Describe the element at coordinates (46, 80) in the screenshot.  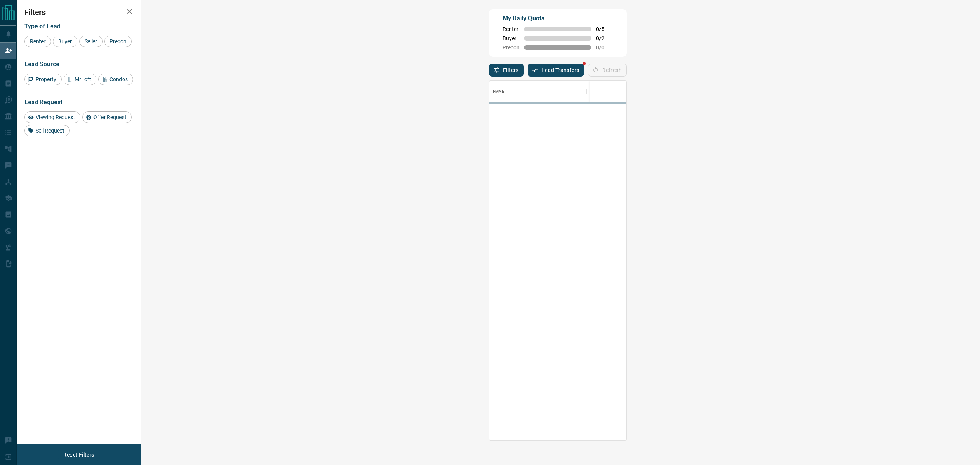
I see `span: Property` at that location.